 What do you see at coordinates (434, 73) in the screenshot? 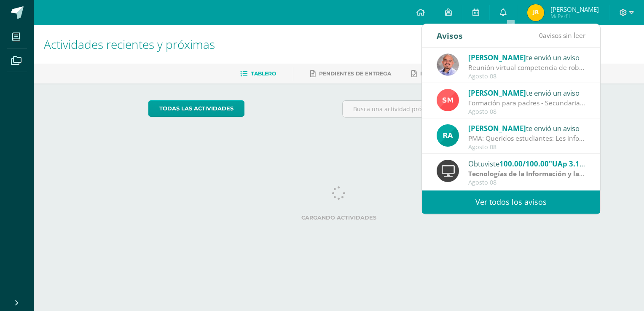
I see `a: Entregadas` at bounding box center [434, 73].